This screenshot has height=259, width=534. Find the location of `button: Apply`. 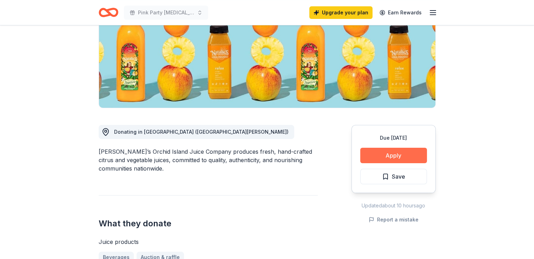

button: Apply is located at coordinates (394, 156).